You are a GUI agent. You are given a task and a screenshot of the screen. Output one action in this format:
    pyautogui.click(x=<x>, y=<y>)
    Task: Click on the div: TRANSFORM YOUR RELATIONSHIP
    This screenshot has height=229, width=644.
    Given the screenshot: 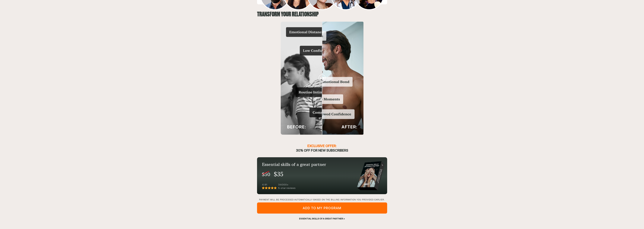 What is the action you would take?
    pyautogui.click(x=322, y=14)
    